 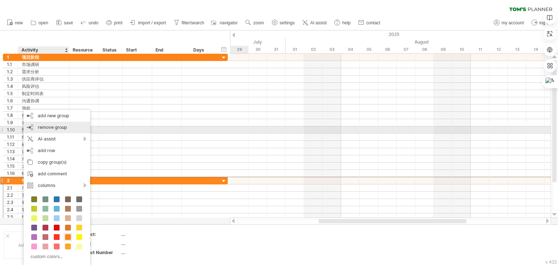 I want to click on div: 询价, so click(x=44, y=108).